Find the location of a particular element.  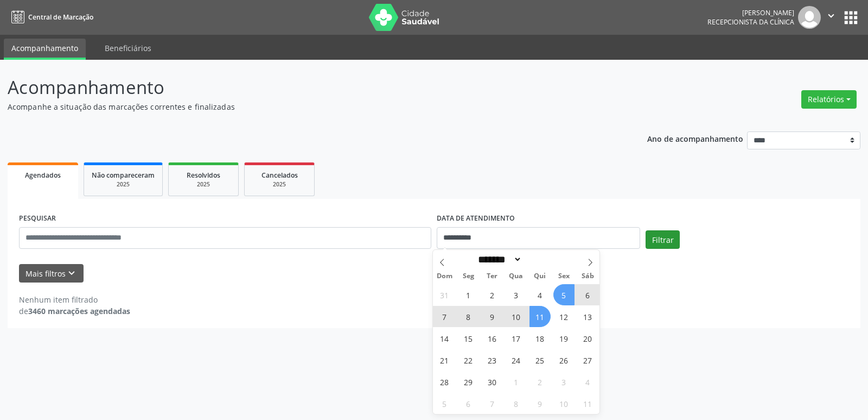

label: PESQUISAR is located at coordinates (37, 218).